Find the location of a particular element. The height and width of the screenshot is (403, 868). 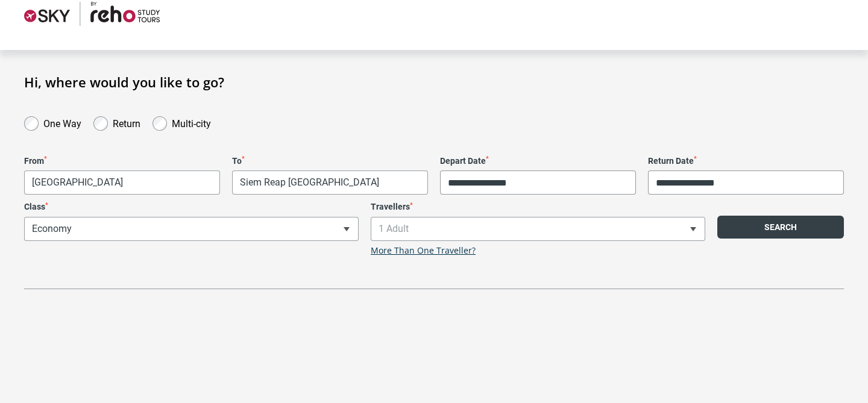

label: Multi-city is located at coordinates (191, 122).